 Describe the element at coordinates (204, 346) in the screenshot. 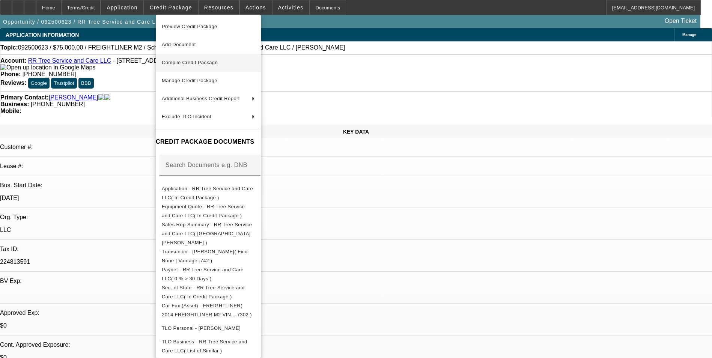

I see `span: TLO Business - RR Tree Service and Care LLC( List of Similar )` at that location.